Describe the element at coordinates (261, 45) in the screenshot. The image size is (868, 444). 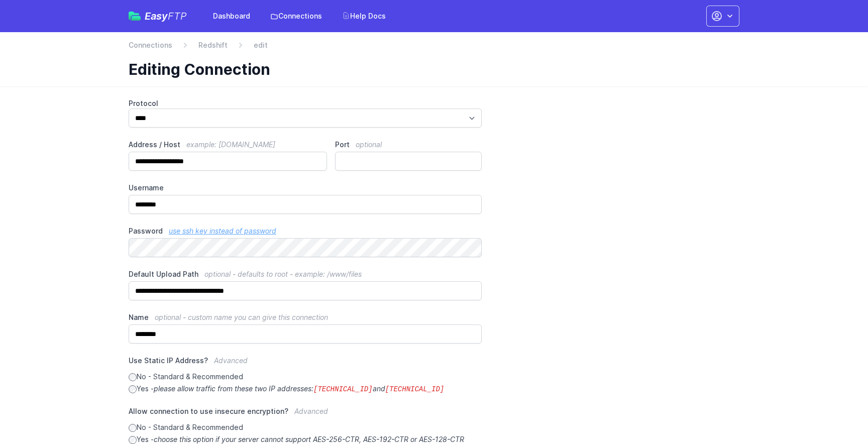
I see `span: edit` at that location.